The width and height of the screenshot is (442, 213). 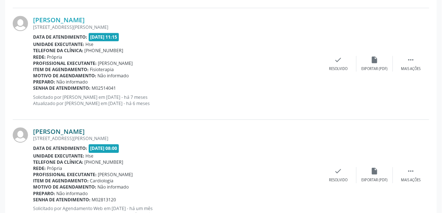 What do you see at coordinates (104, 199) in the screenshot?
I see `span: M02813120` at bounding box center [104, 199].